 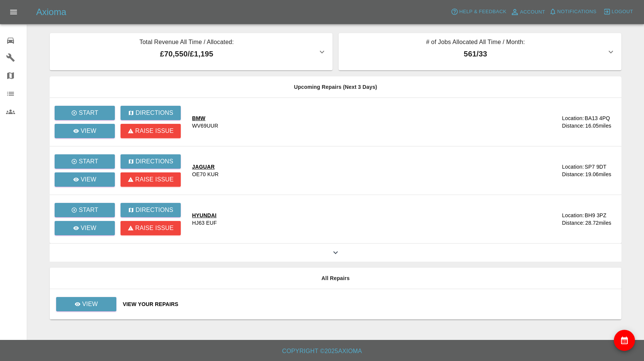 What do you see at coordinates (206, 125) in the screenshot?
I see `div: WV69UUR` at bounding box center [206, 125].